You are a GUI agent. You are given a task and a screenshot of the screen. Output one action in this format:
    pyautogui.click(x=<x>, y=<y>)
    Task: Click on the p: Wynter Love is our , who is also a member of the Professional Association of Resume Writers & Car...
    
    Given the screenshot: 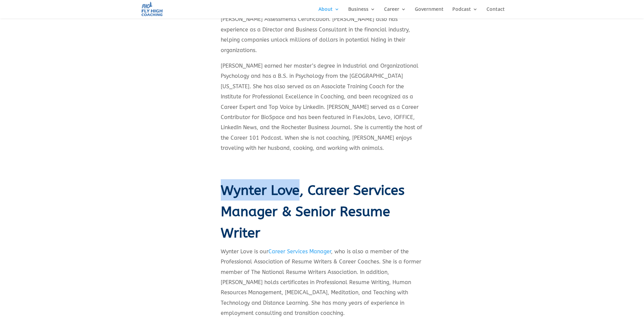 What is the action you would take?
    pyautogui.click(x=322, y=285)
    